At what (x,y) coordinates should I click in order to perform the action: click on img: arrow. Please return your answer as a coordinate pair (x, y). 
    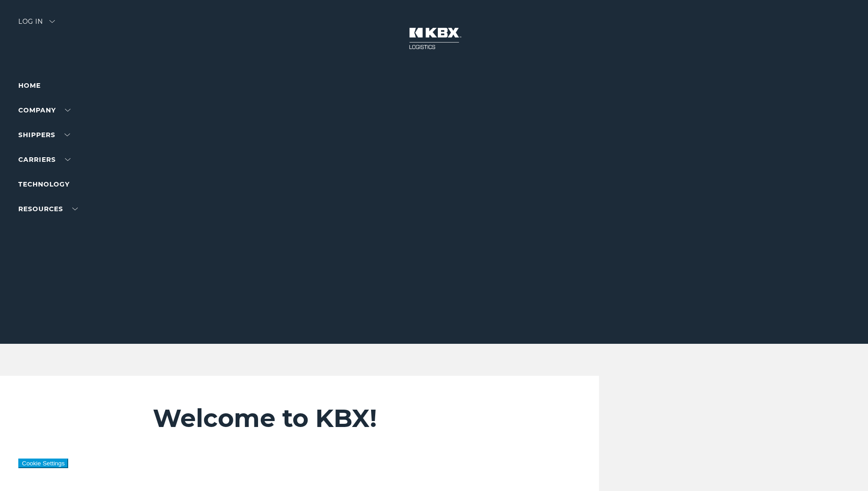
    Looking at the image, I should click on (52, 21).